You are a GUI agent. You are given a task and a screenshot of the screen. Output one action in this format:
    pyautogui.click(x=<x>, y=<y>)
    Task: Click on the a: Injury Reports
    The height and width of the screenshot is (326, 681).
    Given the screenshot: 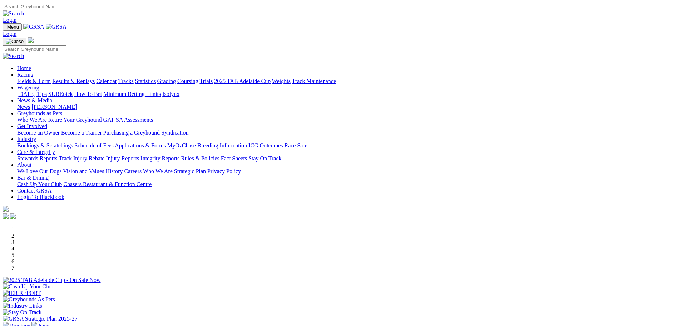 What is the action you would take?
    pyautogui.click(x=122, y=158)
    